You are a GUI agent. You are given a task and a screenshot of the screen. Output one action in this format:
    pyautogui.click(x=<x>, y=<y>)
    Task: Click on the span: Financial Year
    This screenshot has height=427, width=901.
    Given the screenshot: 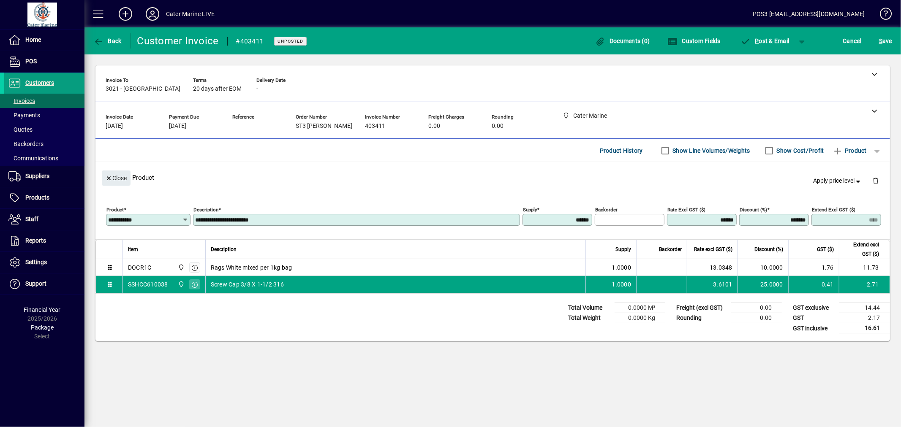 What is the action you would take?
    pyautogui.click(x=42, y=310)
    